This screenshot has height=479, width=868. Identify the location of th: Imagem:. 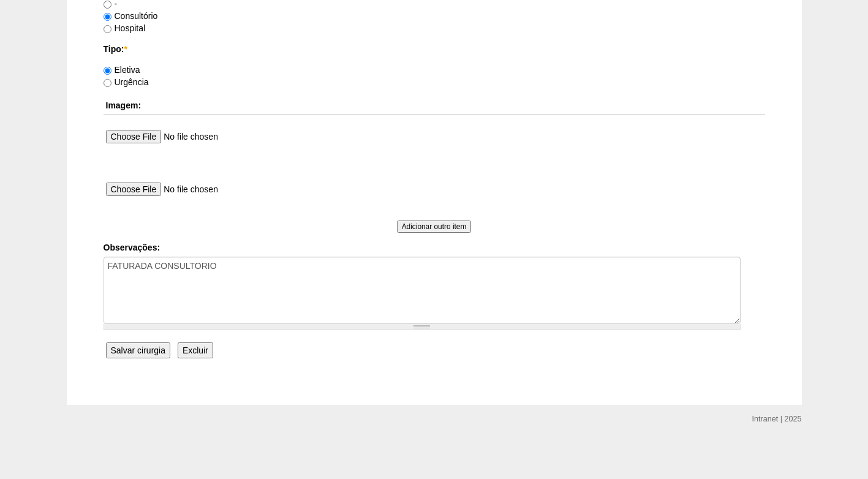
(434, 106).